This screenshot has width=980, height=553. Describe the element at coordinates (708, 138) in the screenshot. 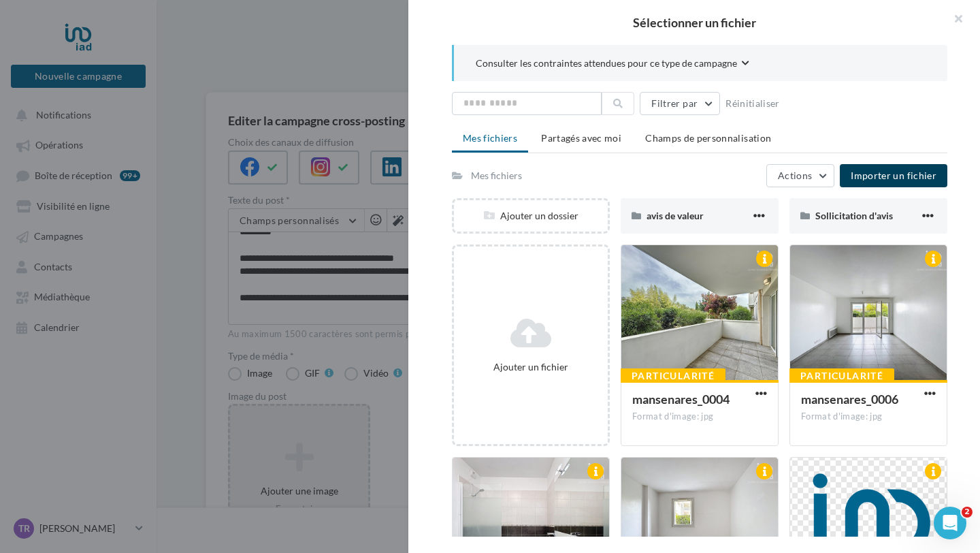

I see `span: Champs de personnalisation` at that location.